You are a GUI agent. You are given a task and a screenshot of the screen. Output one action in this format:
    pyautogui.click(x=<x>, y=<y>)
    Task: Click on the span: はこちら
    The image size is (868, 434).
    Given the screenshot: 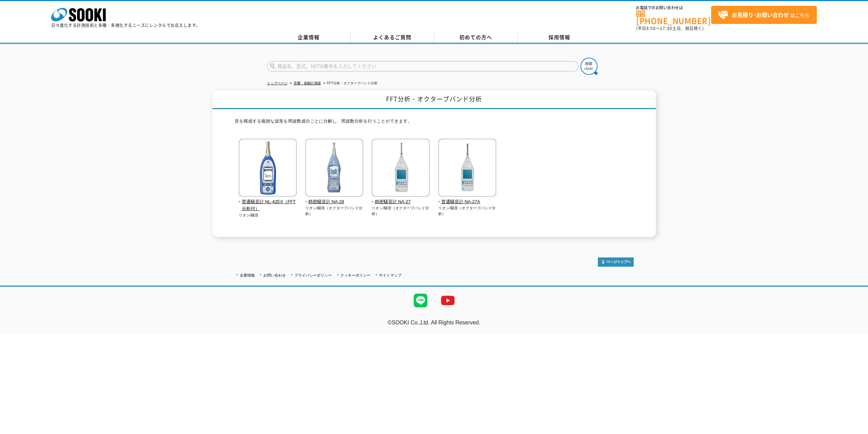 What is the action you would take?
    pyautogui.click(x=763, y=15)
    